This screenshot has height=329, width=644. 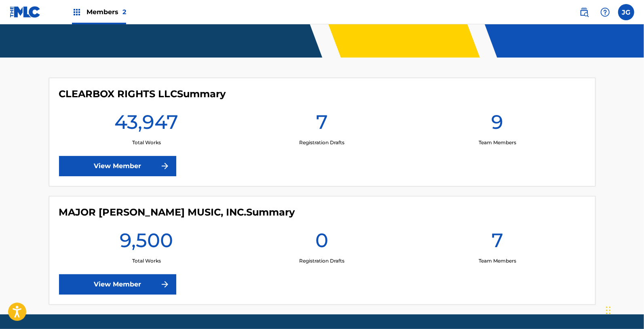 I want to click on div: Chat Widget, so click(x=624, y=309).